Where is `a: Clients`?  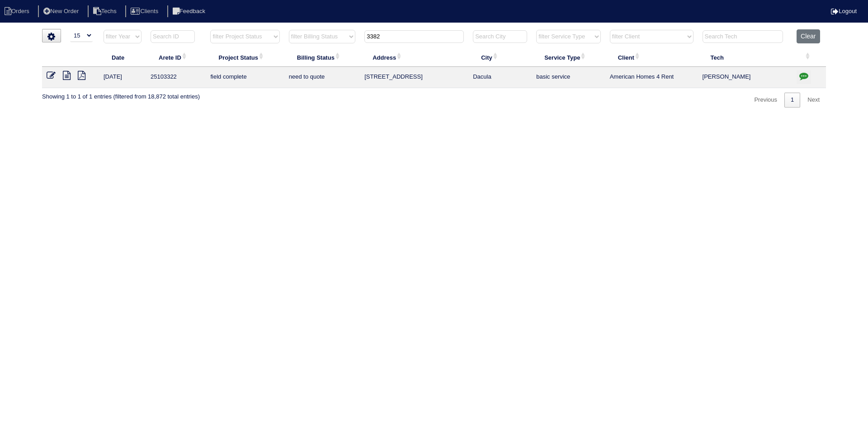 a: Clients is located at coordinates (145, 11).